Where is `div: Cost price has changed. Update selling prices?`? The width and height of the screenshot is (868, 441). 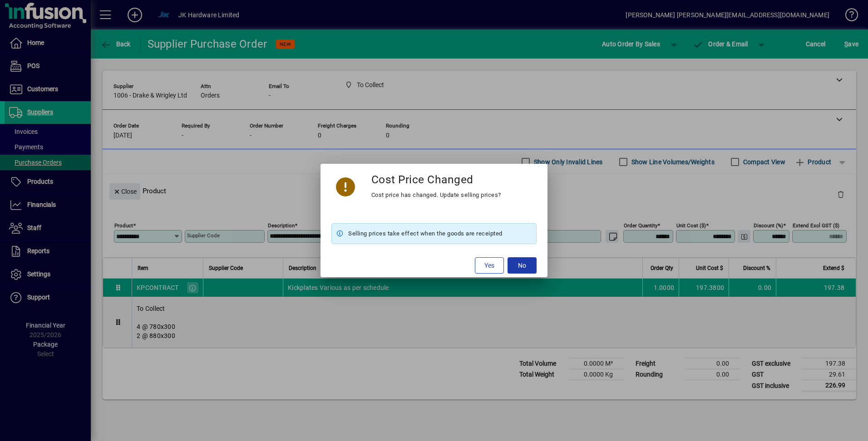
div: Cost price has changed. Update selling prices? is located at coordinates (437, 195).